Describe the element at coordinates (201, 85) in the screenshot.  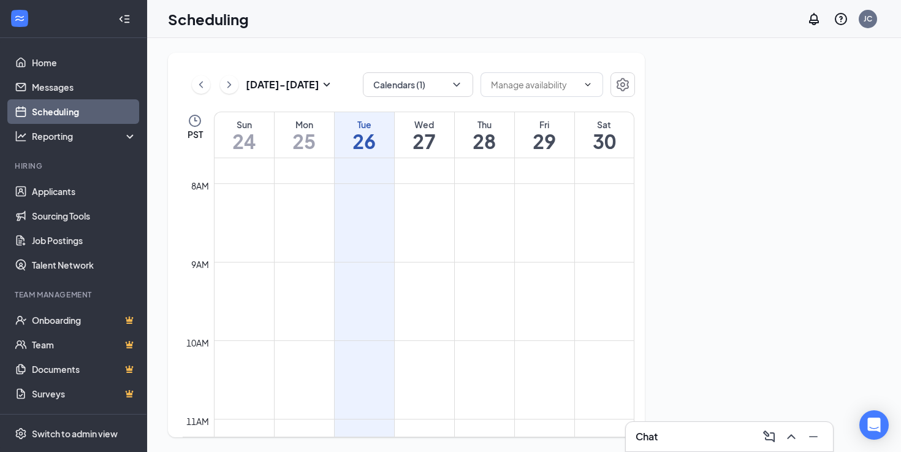
I see `button: ChevronLeft` at that location.